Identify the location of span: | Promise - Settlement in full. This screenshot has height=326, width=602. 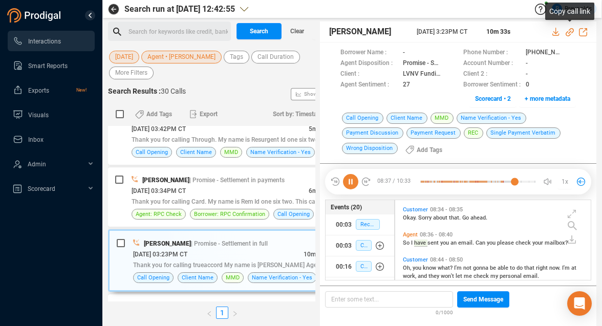
(229, 244).